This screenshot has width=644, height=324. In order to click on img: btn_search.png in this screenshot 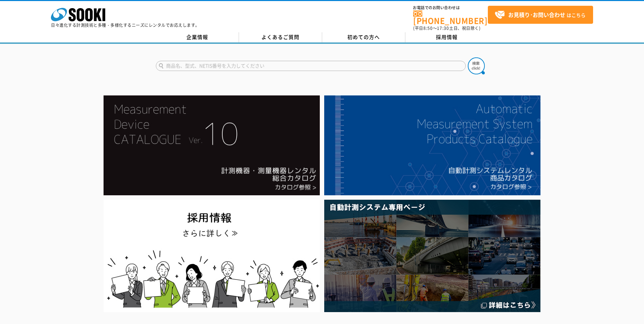, I will do `click(476, 66)`.